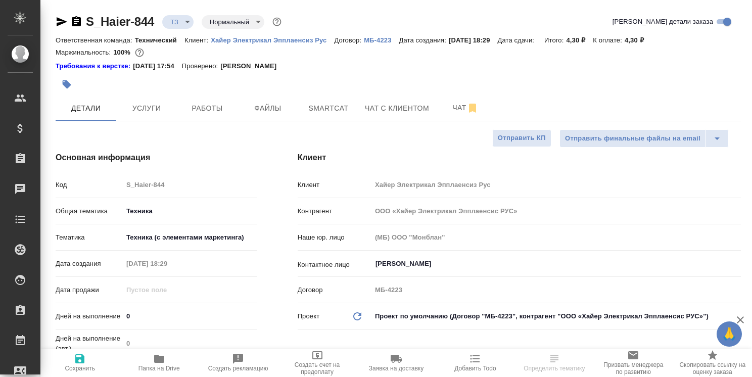 This screenshot has width=752, height=377. I want to click on button: Скопировать ссылку, so click(76, 22).